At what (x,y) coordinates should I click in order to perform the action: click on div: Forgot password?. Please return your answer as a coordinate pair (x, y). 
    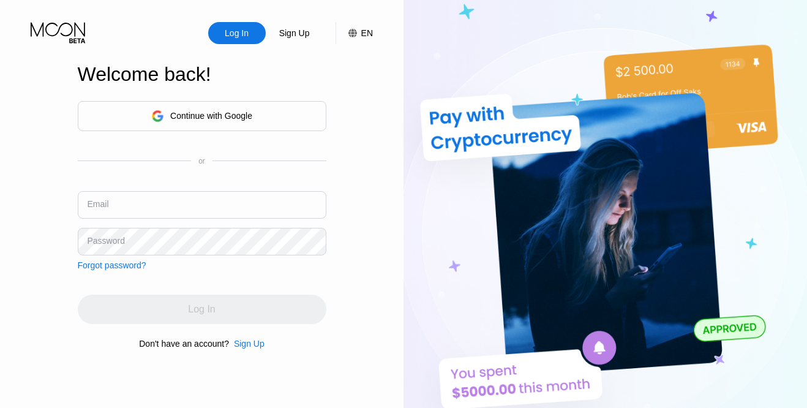
    Looking at the image, I should click on (112, 265).